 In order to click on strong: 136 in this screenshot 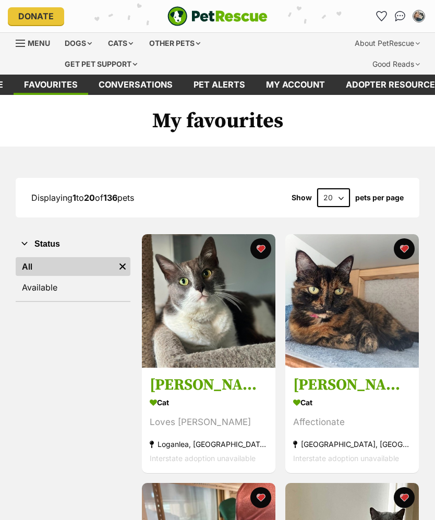, I will do `click(110, 198)`.